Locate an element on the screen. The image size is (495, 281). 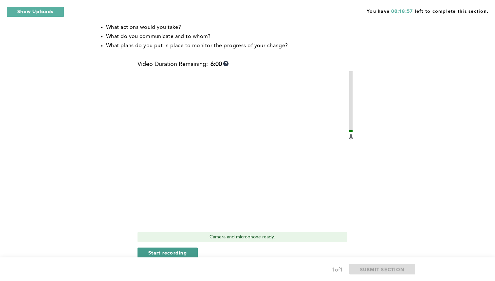
div: 1 of 1 is located at coordinates (337, 270).